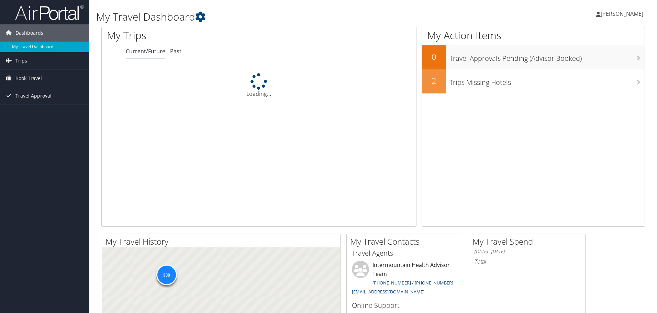  I want to click on span: Dashboards, so click(29, 33).